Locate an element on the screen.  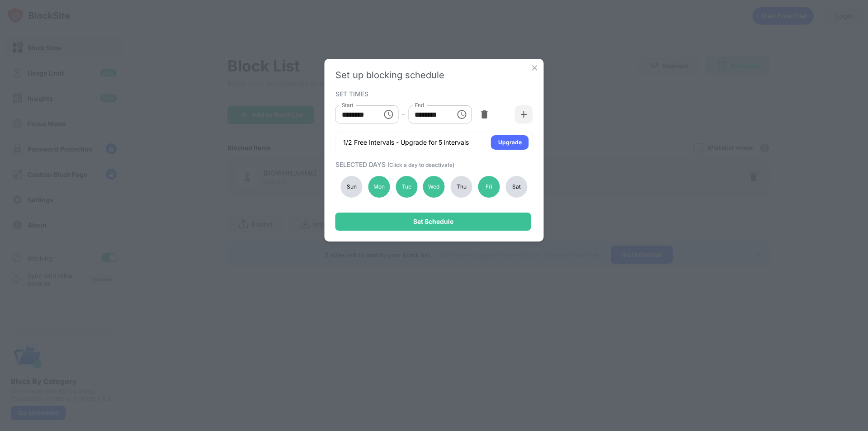
div: Sun is located at coordinates (352, 186).